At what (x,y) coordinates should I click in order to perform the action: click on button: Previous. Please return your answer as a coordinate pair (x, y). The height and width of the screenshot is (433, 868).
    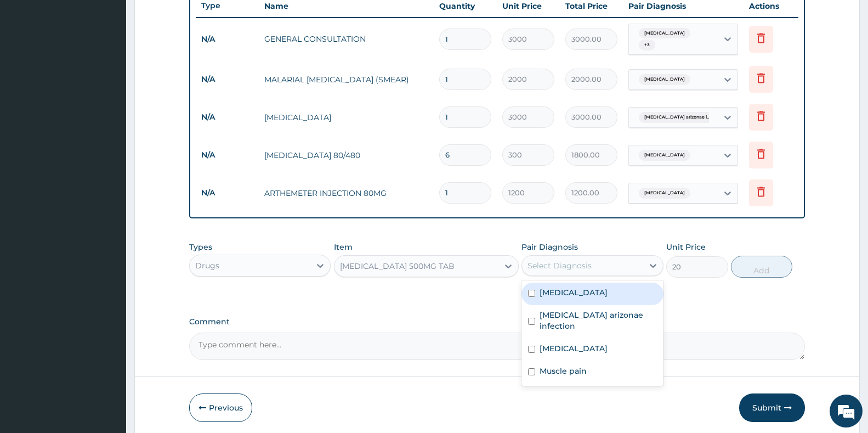
    Looking at the image, I should click on (221, 408).